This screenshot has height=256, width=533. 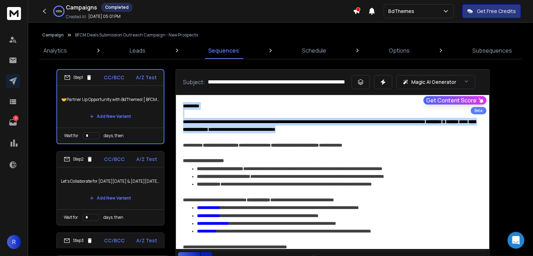 What do you see at coordinates (78, 159) in the screenshot?
I see `div: Step 2` at bounding box center [78, 159].